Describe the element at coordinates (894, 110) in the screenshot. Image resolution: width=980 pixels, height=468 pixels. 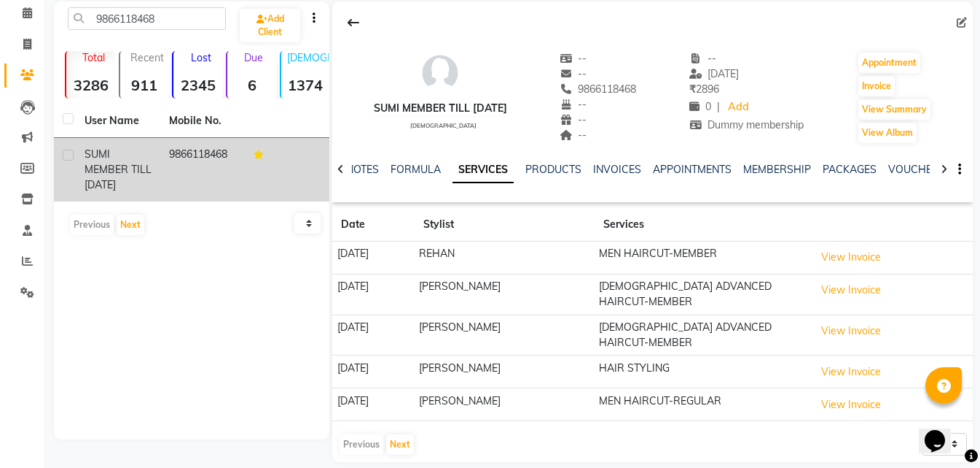
I see `button: View Summary` at that location.